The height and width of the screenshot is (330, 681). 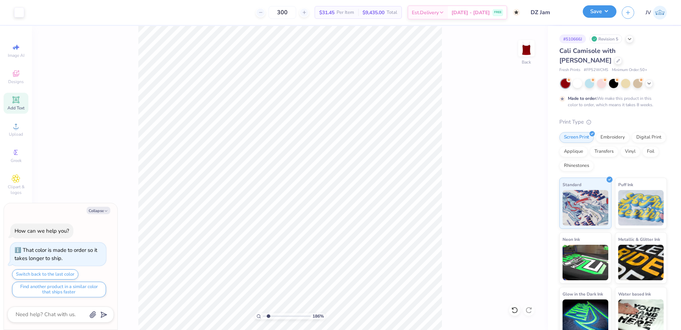 What do you see at coordinates (596, 70) in the screenshot?
I see `span: # FP52WCMS` at bounding box center [596, 70].